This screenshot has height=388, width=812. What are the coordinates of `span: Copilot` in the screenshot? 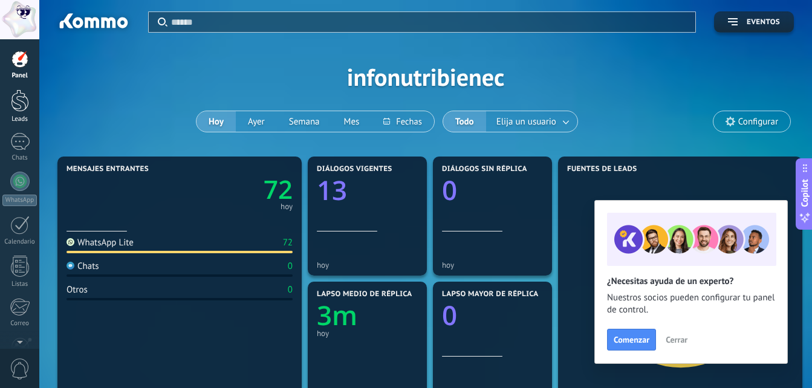 It's located at (805, 193).